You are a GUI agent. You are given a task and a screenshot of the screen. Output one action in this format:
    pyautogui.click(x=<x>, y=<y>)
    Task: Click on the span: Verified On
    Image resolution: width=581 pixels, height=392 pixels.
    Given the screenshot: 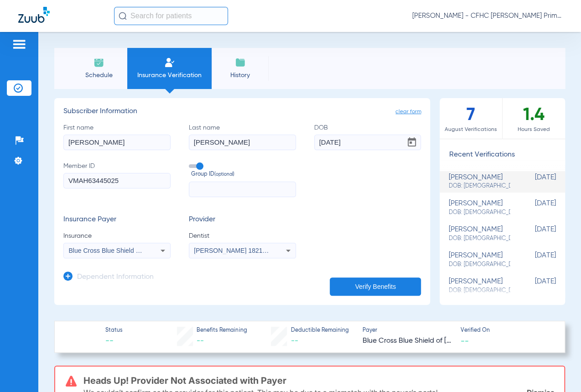 What is the action you would take?
    pyautogui.click(x=505, y=331)
    